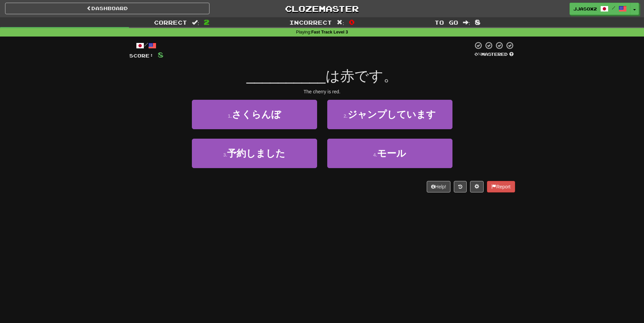 The height and width of the screenshot is (323, 644). Describe the element at coordinates (585, 9) in the screenshot. I see `span: Jjasox2` at that location.